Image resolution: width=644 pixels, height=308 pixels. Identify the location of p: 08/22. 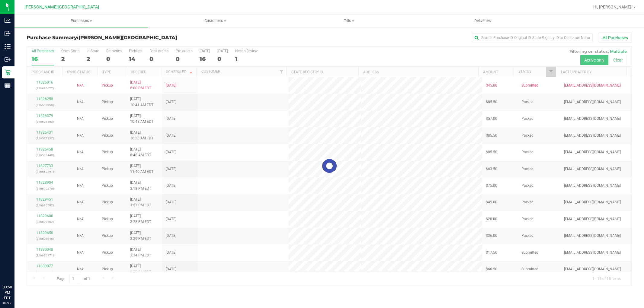
(7, 303).